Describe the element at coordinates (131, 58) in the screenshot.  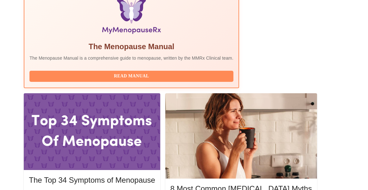
I see `p: The Menopause Manual is a comprehensive guide to menopause, written by the MMRx Clinical team.` at that location.